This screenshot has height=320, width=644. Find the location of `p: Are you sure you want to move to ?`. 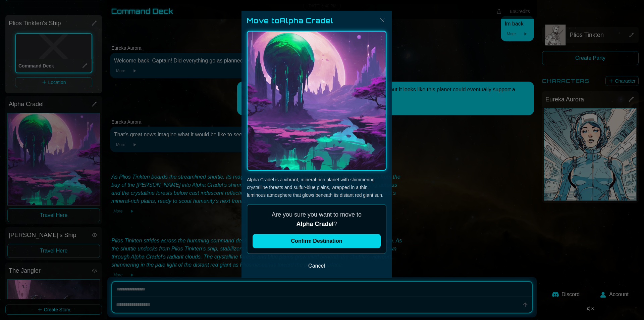

p: Are you sure you want to move to ? is located at coordinates (316, 219).